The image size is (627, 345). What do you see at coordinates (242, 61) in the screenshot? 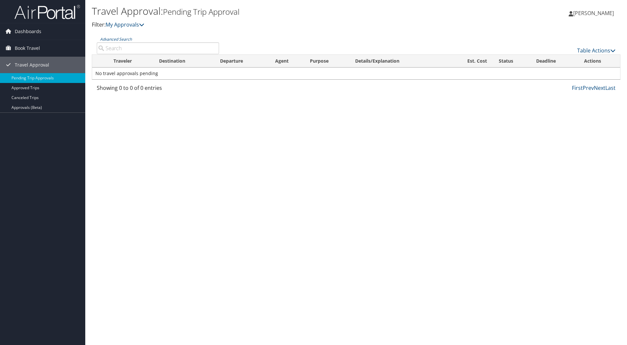
I see `th: Departure: activate to sort column ascending` at bounding box center [242, 61].